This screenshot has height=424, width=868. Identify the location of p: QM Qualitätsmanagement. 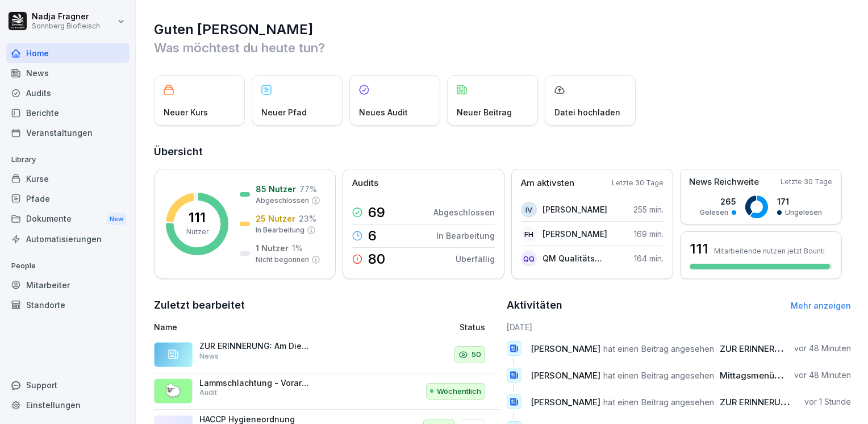
(574, 258).